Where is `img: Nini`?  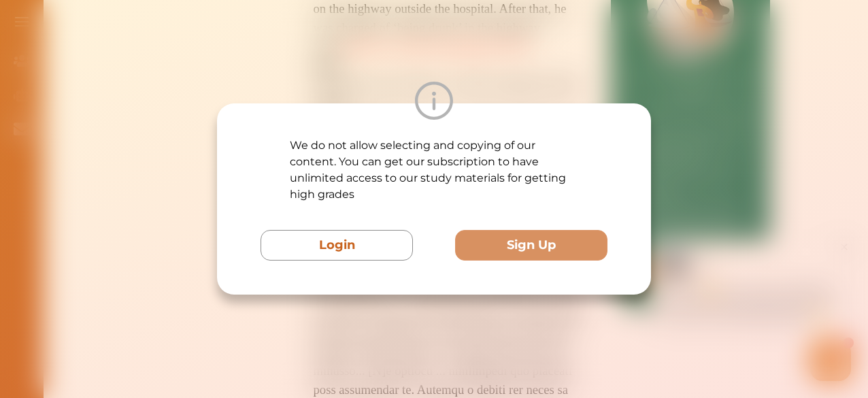
img: Nini is located at coordinates (132, 26).